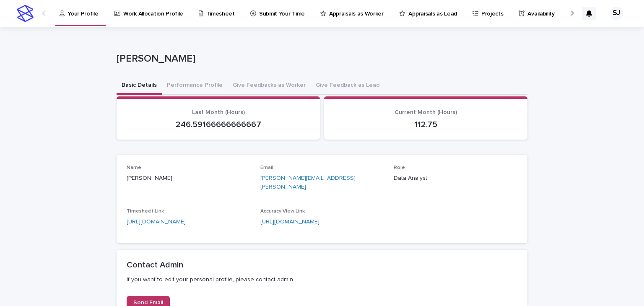  Describe the element at coordinates (347, 86) in the screenshot. I see `button: Give Feedback as Lead` at that location.